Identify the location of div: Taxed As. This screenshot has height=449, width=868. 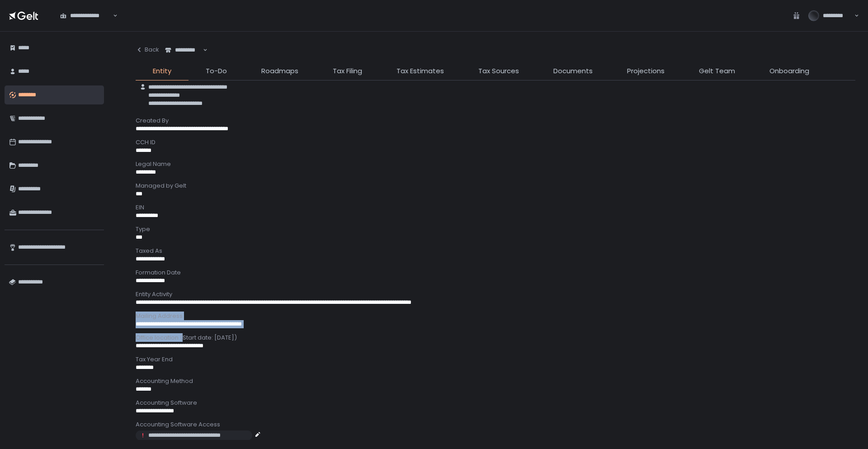
(495, 251).